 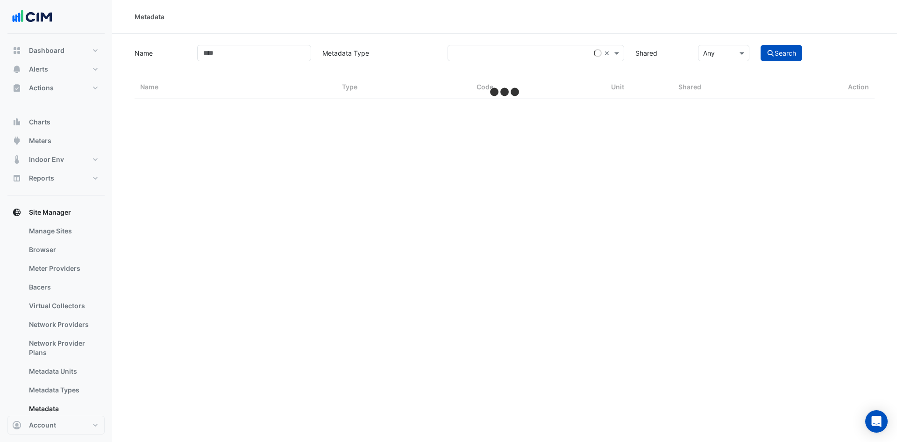 What do you see at coordinates (46, 159) in the screenshot?
I see `span: Indoor Env` at bounding box center [46, 159].